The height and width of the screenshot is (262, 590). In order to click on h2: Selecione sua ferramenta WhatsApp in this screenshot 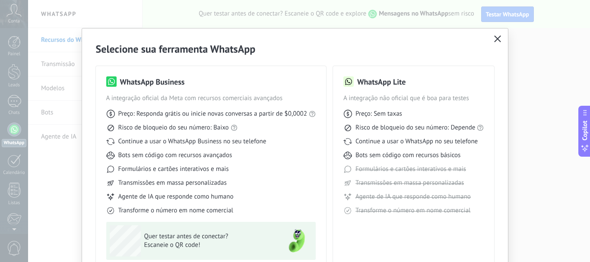, I will do `click(295, 49)`.